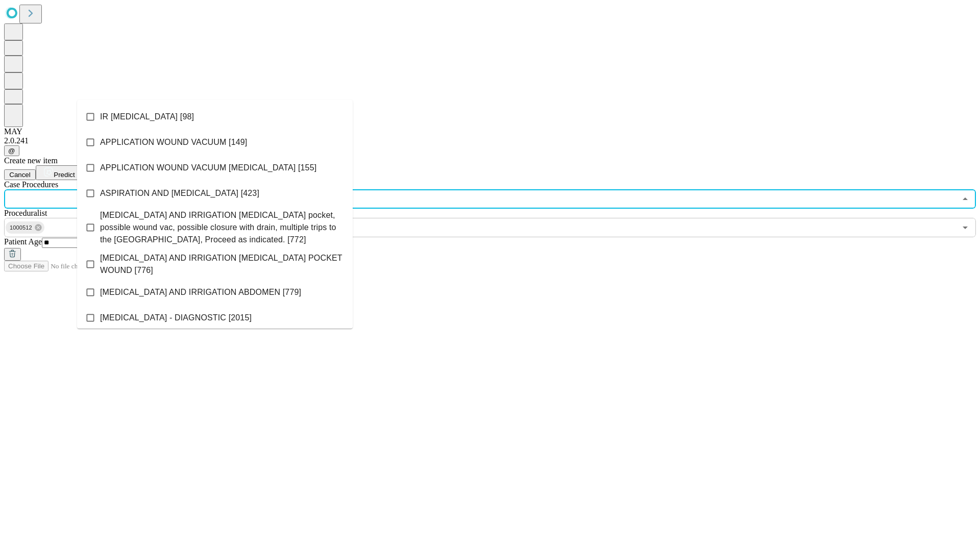  What do you see at coordinates (20, 174) in the screenshot?
I see `button: Cancel` at bounding box center [20, 174].